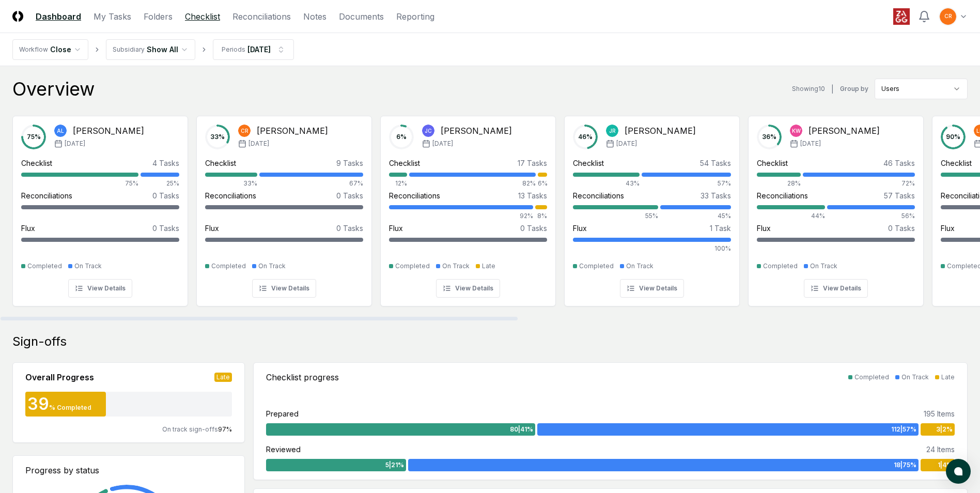 Image resolution: width=980 pixels, height=493 pixels. What do you see at coordinates (715, 196) in the screenshot?
I see `div: 33 Tasks` at bounding box center [715, 196].